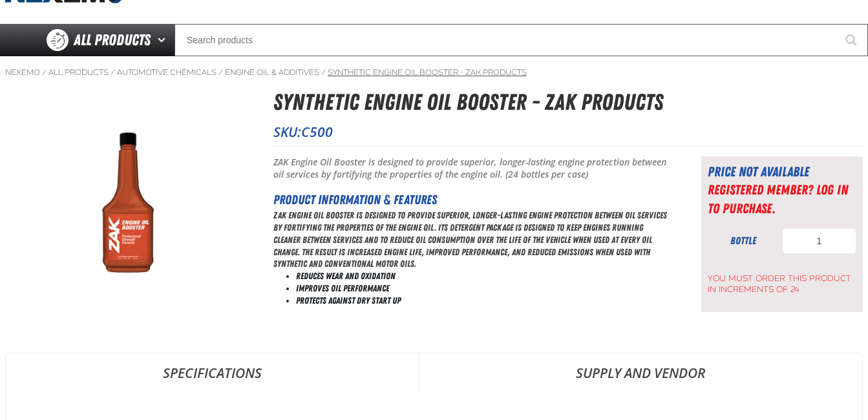 The height and width of the screenshot is (420, 868). I want to click on input: Product Quantity, so click(819, 241).